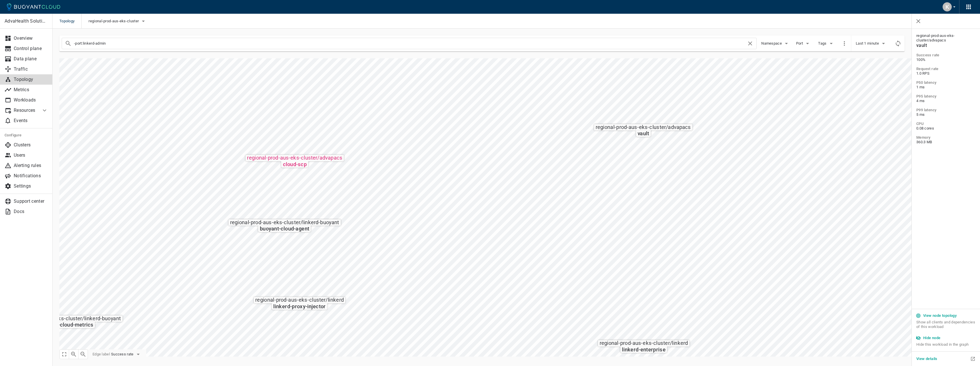 The width and height of the screenshot is (980, 366). I want to click on p: Traffic, so click(31, 69).